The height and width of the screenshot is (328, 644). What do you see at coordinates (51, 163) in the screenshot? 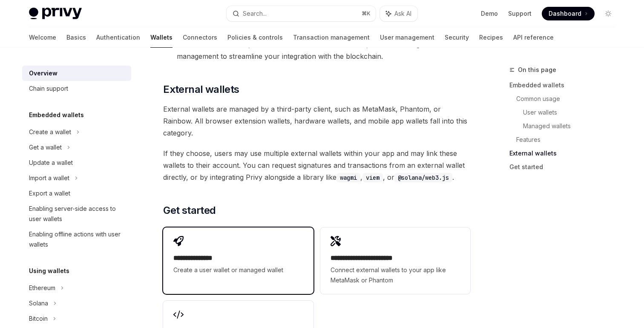
I see `div: Update a wallet` at bounding box center [51, 163].